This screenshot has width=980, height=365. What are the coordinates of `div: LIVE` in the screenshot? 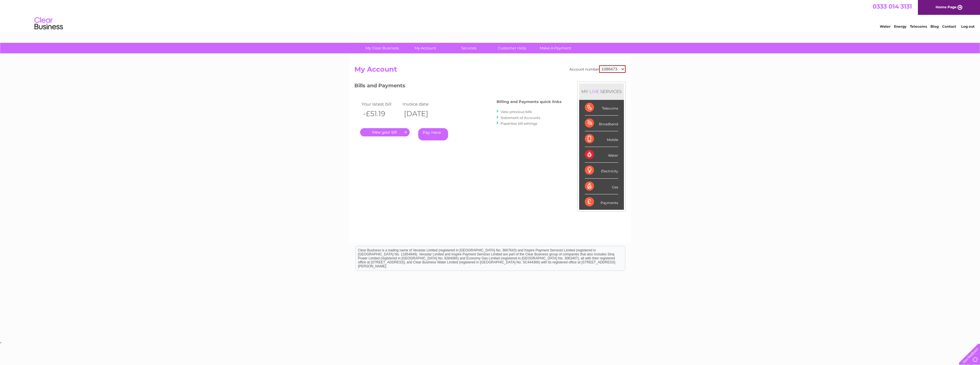 It's located at (594, 91).